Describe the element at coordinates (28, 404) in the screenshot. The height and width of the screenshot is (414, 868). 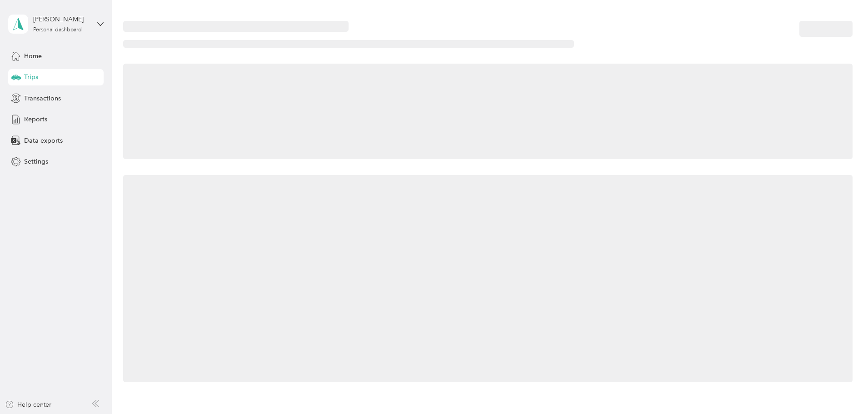
I see `button: Help center` at that location.